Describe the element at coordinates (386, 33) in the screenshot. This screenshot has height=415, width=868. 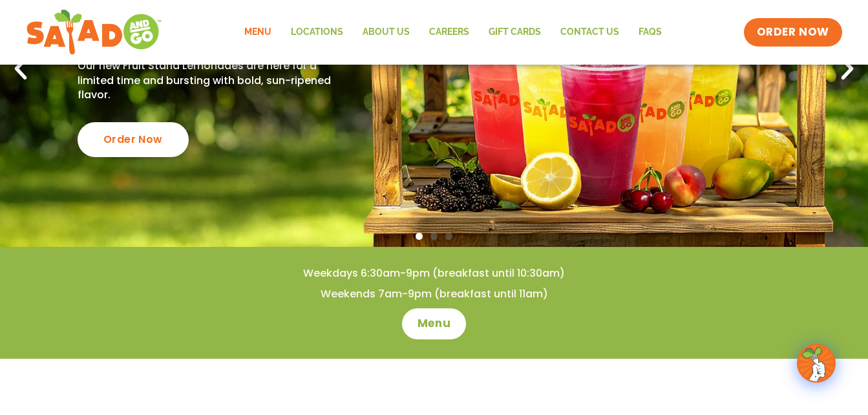
I see `a: About Us` at that location.